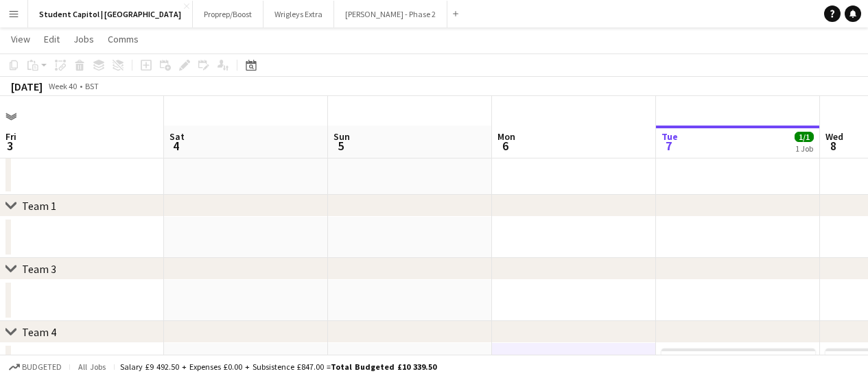  Describe the element at coordinates (832, 146) in the screenshot. I see `span: 8` at that location.